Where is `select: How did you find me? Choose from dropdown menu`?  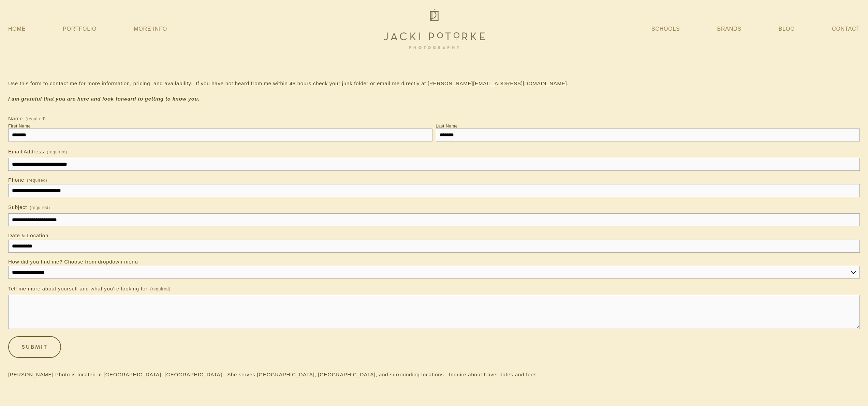 select: How did you find me? Choose from dropdown menu is located at coordinates (434, 272).